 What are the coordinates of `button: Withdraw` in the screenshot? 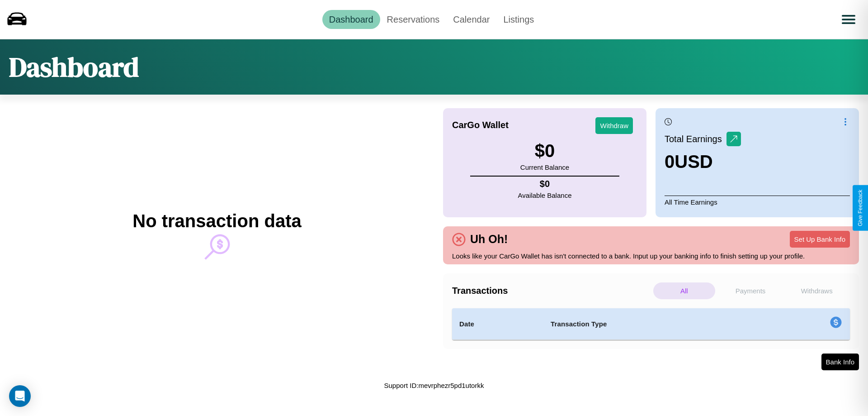 It's located at (614, 126).